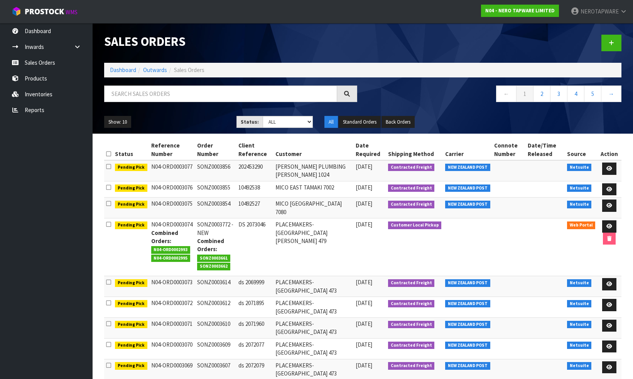 Image resolution: width=633 pixels, height=379 pixels. Describe the element at coordinates (123, 70) in the screenshot. I see `a: Dashboard` at that location.